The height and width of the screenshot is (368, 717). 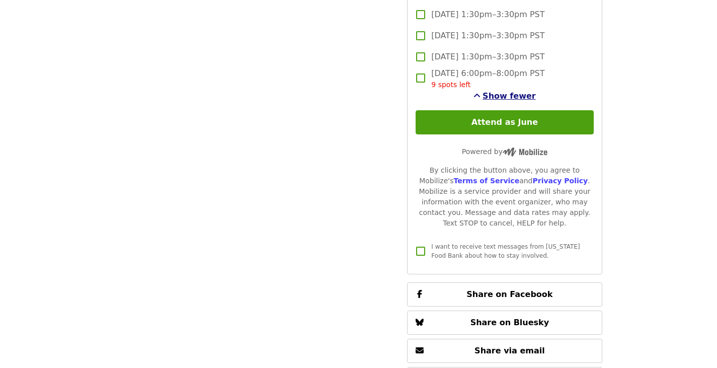 I want to click on button: Attend as June, so click(x=504, y=122).